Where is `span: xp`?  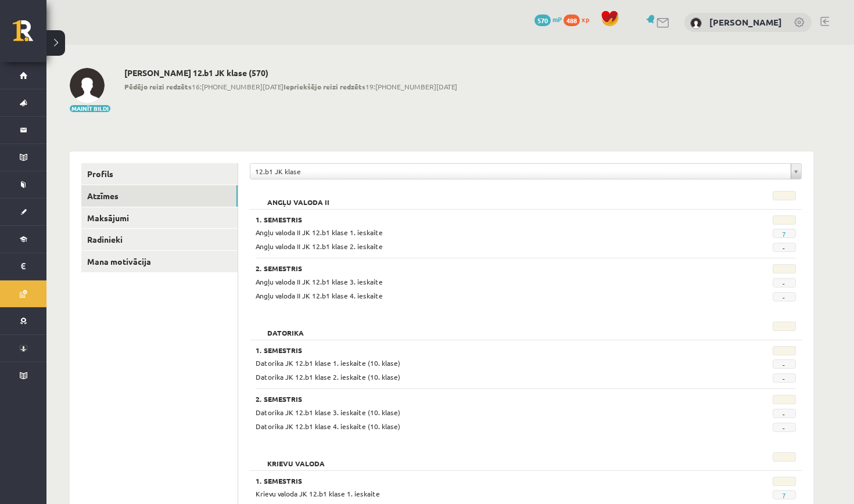 span: xp is located at coordinates (584, 19).